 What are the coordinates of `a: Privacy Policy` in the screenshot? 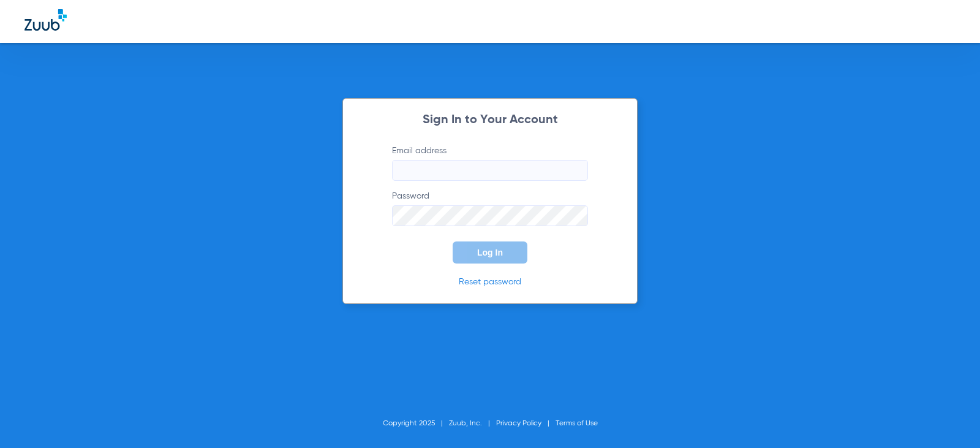 It's located at (519, 423).